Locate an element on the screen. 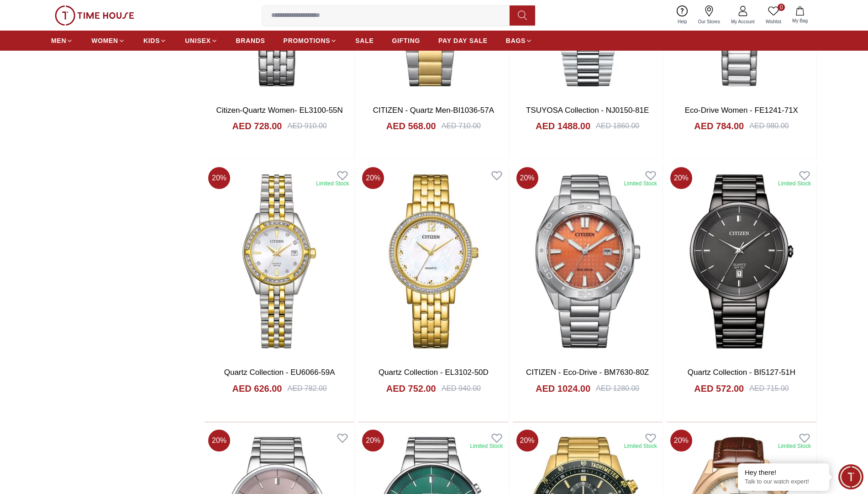 The image size is (868, 494). a: BAGS is located at coordinates (519, 41).